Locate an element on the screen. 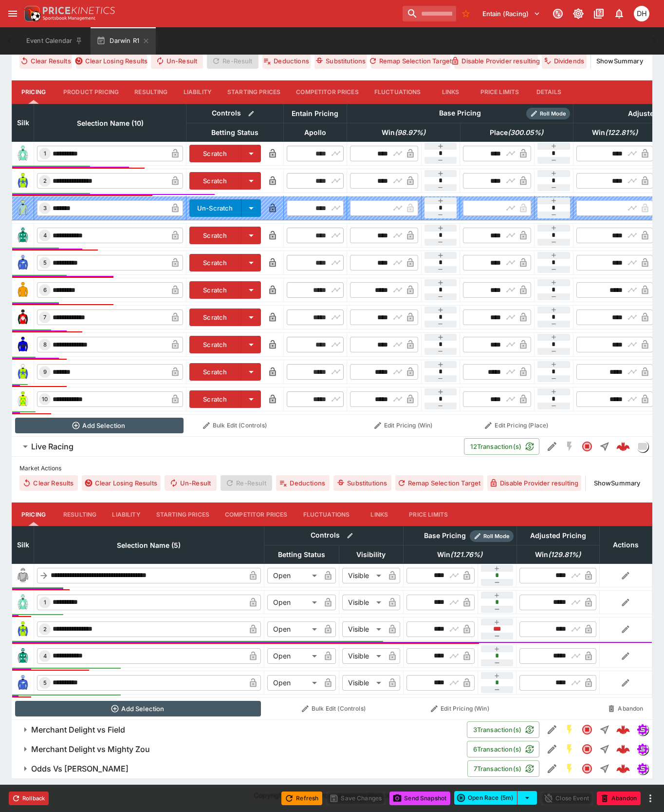  span: 6 is located at coordinates (44, 290).